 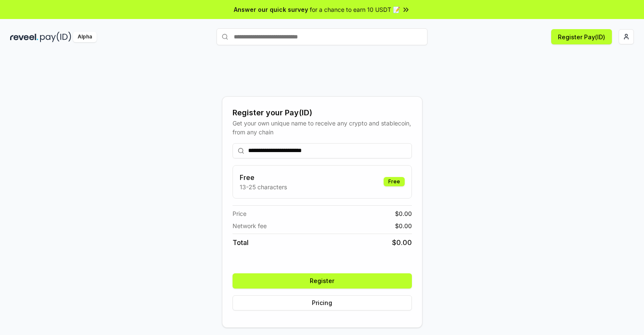 What do you see at coordinates (263, 177) in the screenshot?
I see `h3: Free` at bounding box center [263, 177].